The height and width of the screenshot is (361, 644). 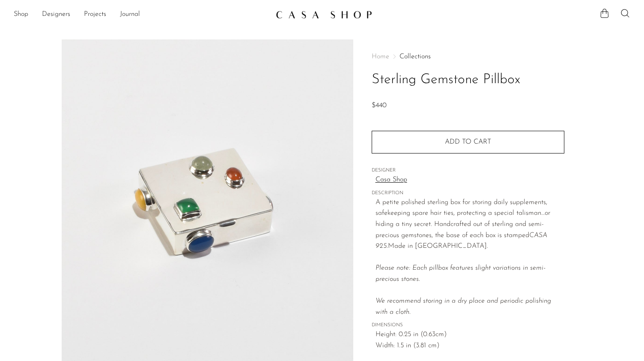 What do you see at coordinates (463, 289) in the screenshot?
I see `em: Please note: Each pillbox features slight variations in semi-precious stones.` at bounding box center [463, 289].